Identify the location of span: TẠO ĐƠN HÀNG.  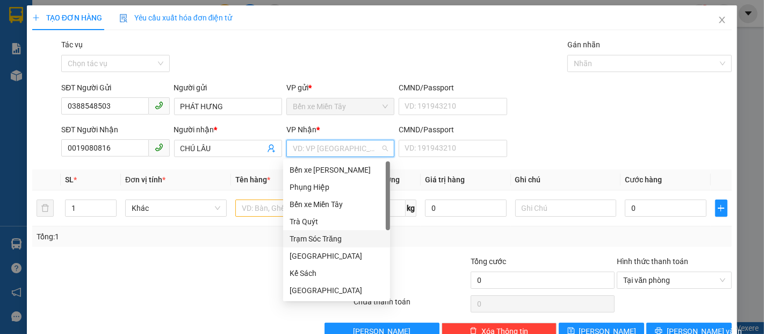
(67, 18).